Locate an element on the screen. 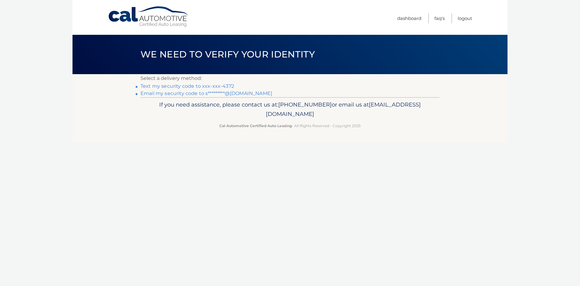 The width and height of the screenshot is (580, 286). p: If you need assistance, please contact us at: or email us at is located at coordinates (290, 109).